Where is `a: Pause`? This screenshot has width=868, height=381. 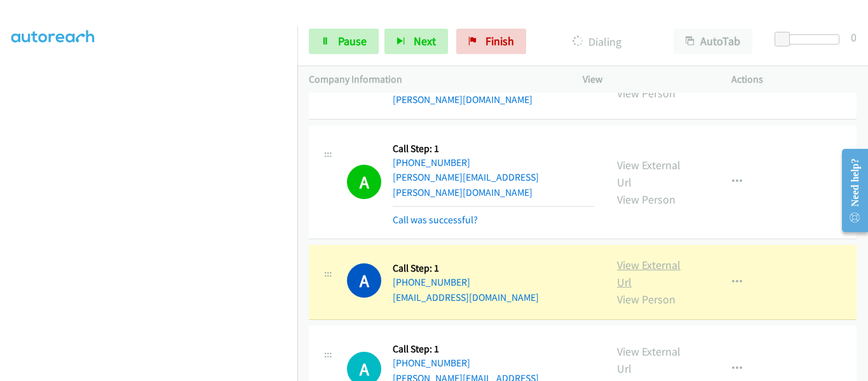
a: Pause is located at coordinates (344, 41).